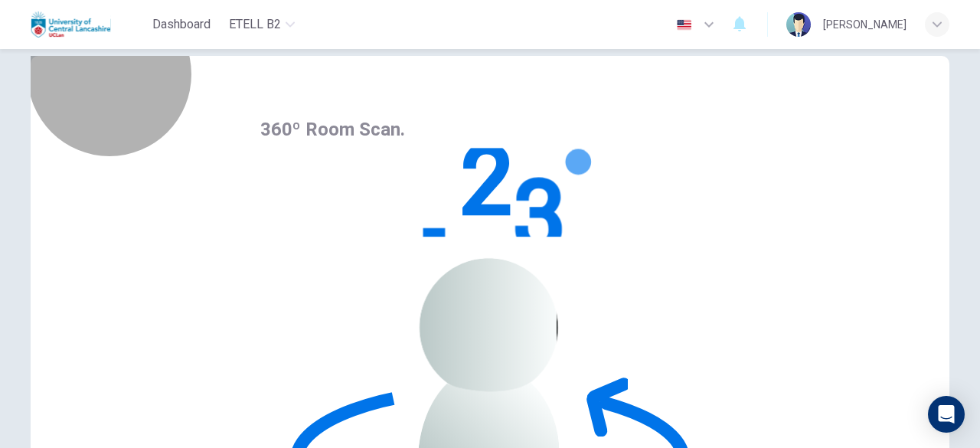 The width and height of the screenshot is (980, 448). What do you see at coordinates (182, 25) in the screenshot?
I see `button: Dashboard` at bounding box center [182, 25].